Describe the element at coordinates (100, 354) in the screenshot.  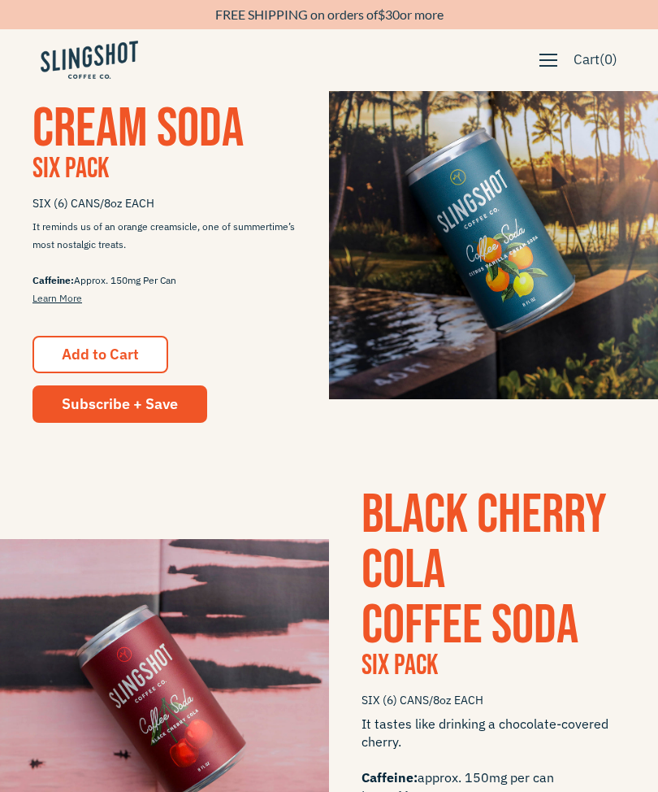
I see `span: Add to Cart` at that location.